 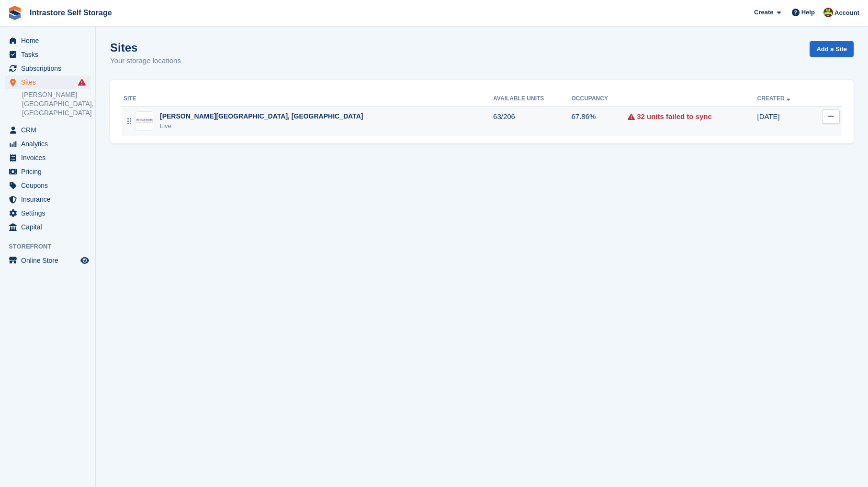 What do you see at coordinates (82, 82) in the screenshot?
I see `i: Smart entry sync failures have occurred` at bounding box center [82, 82].